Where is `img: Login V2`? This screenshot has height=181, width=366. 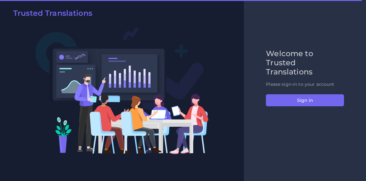
img: Login V2 is located at coordinates (122, 90).